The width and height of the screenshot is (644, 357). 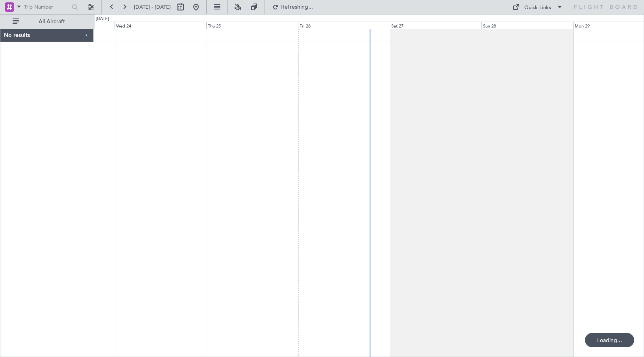 I want to click on div: Fri 26, so click(x=344, y=25).